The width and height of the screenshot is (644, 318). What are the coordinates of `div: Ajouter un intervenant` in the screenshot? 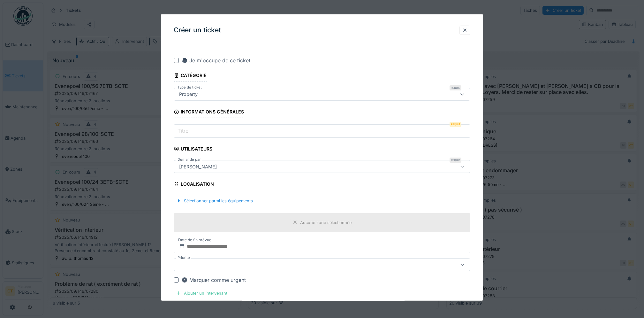 It's located at (202, 293).